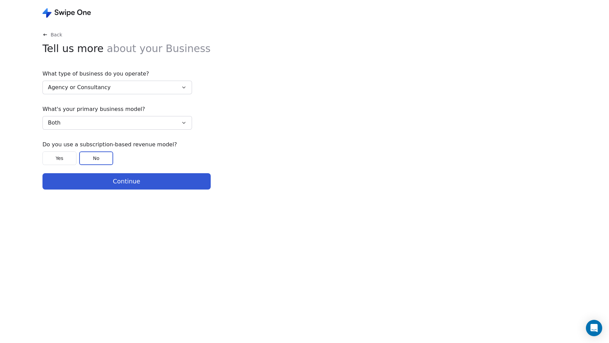 The height and width of the screenshot is (343, 609). What do you see at coordinates (54, 123) in the screenshot?
I see `span: Both` at bounding box center [54, 123].